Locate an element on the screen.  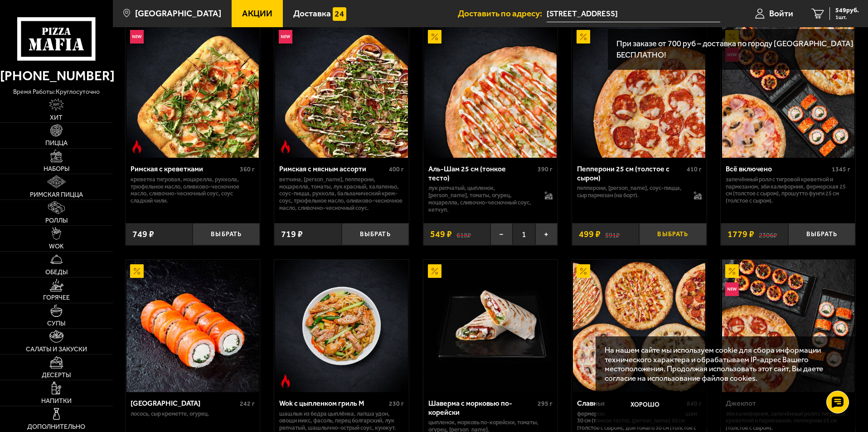
a: АкционныйНовинкаДжекпот is located at coordinates (787, 326).